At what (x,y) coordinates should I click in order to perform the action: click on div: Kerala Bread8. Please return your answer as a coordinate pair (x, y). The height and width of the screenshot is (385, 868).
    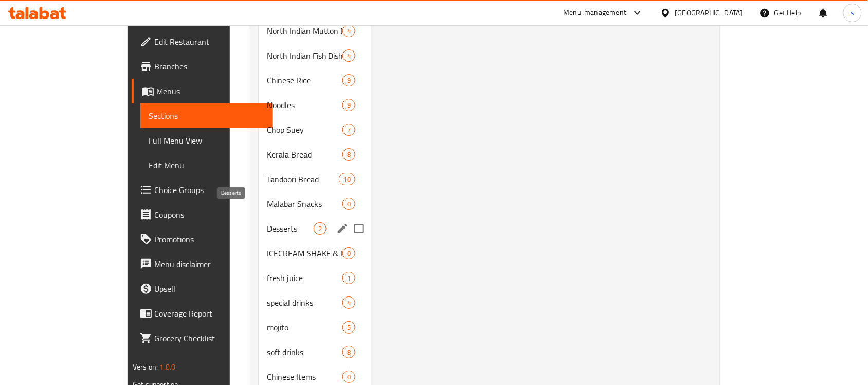
    Looking at the image, I should click on (315, 155).